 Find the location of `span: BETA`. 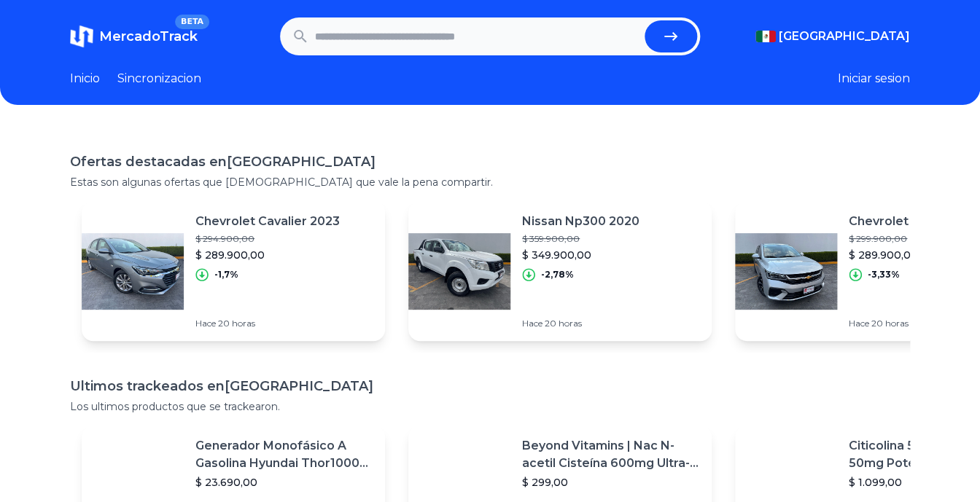

span: BETA is located at coordinates (192, 22).